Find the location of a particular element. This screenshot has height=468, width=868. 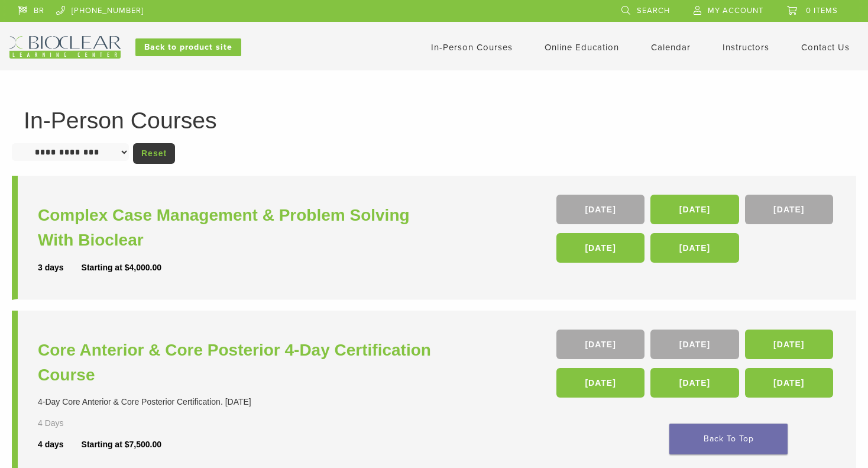

span: 0 items is located at coordinates (822, 11).